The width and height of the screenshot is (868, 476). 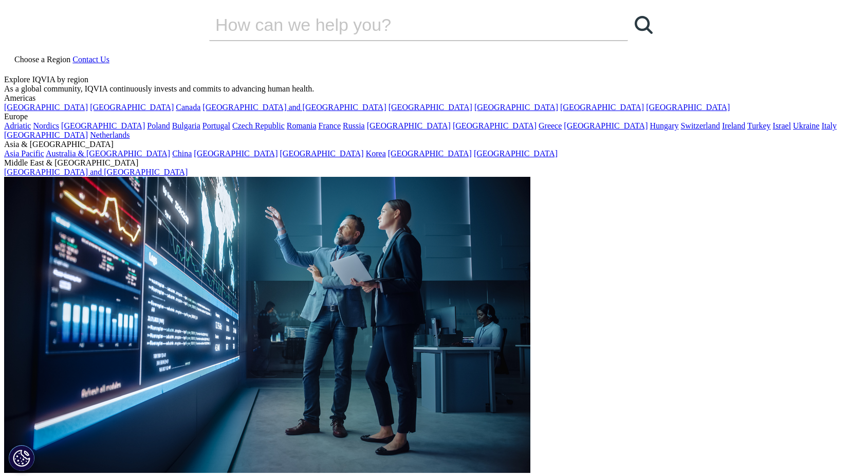 I want to click on a: Adriatic, so click(x=18, y=125).